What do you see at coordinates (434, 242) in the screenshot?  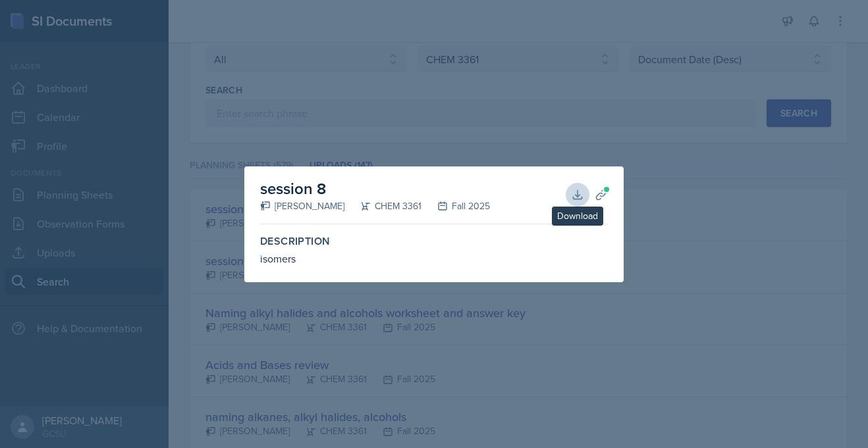 I see `label: Description` at bounding box center [434, 242].